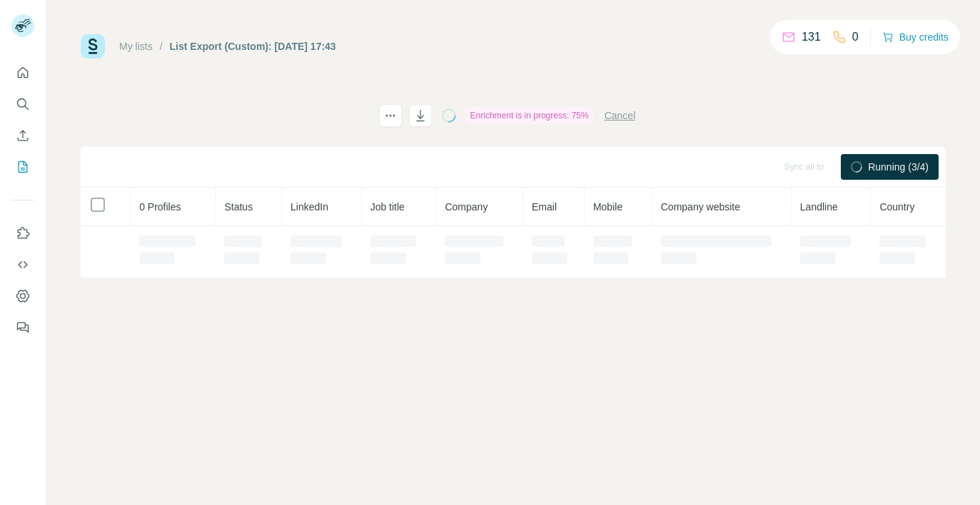 The height and width of the screenshot is (505, 980). I want to click on span: Company, so click(466, 207).